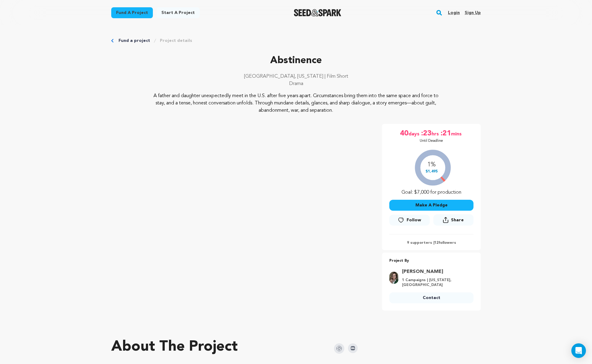 Image resolution: width=592 pixels, height=364 pixels. Describe the element at coordinates (473, 13) in the screenshot. I see `a: Sign up` at that location.